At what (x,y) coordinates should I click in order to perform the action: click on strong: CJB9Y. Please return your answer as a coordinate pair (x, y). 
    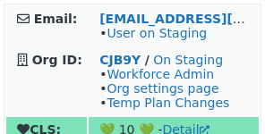
    Looking at the image, I should click on (120, 60).